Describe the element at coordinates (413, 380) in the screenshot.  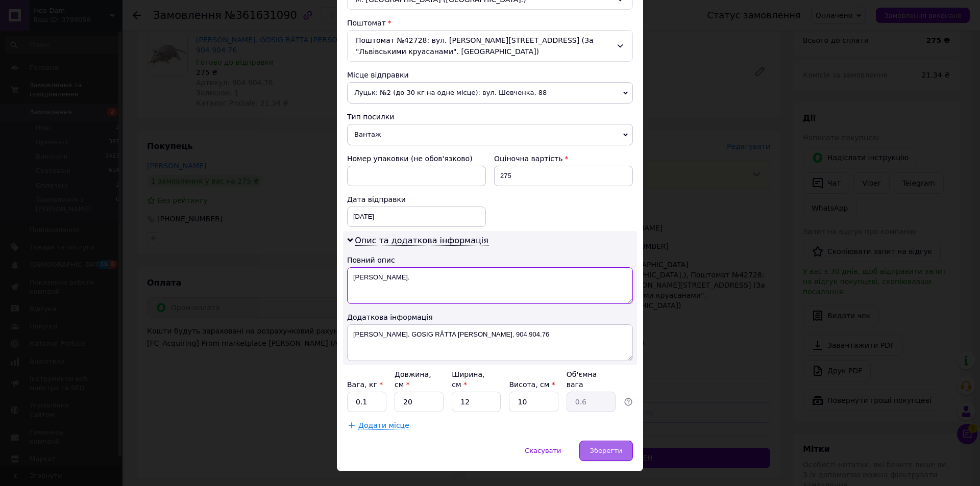
I see `label: Довжина, см` at that location.